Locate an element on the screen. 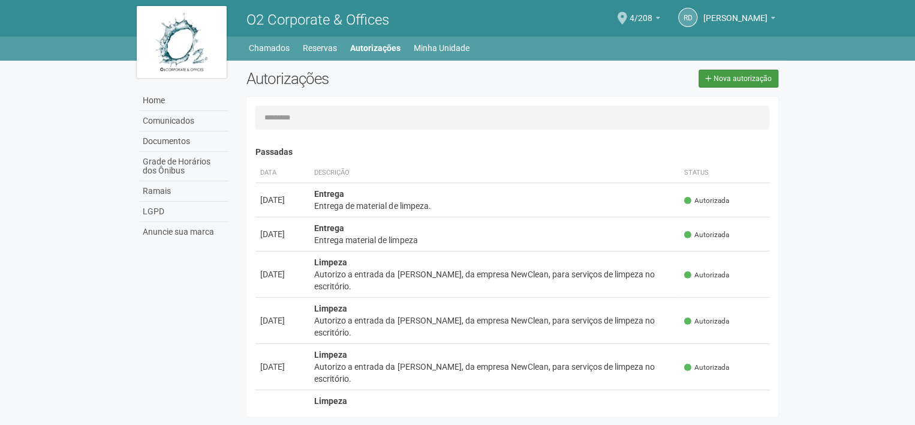 The height and width of the screenshot is (425, 915). a: Home is located at coordinates (184, 101).